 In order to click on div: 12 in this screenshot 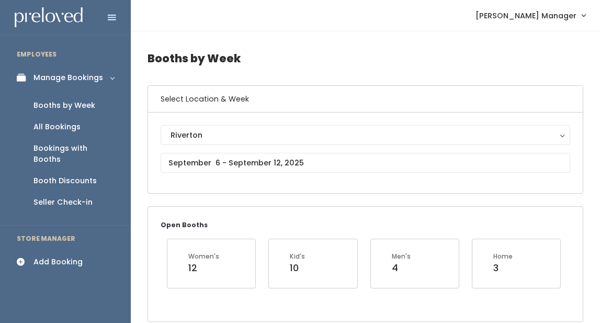, I will do `click(203, 268)`.